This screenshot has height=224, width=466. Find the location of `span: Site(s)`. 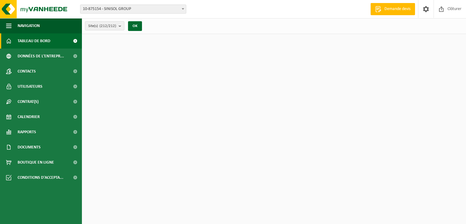

span: Site(s) is located at coordinates (102, 26).